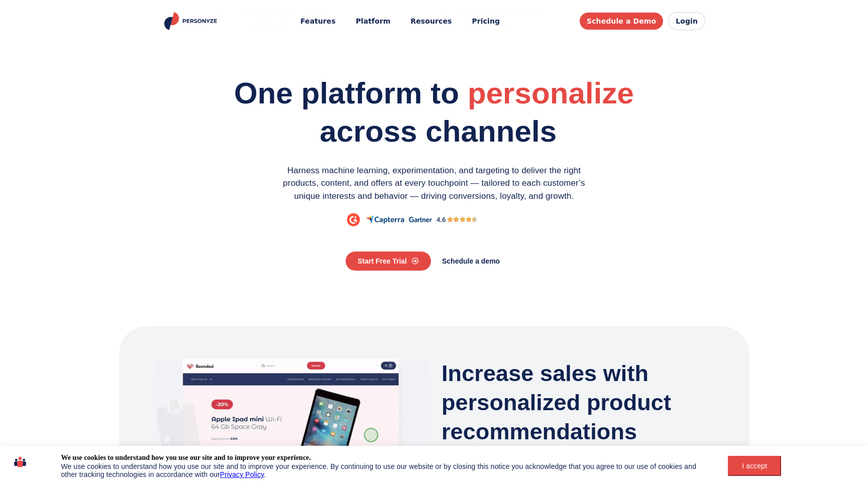 Image resolution: width=868 pixels, height=486 pixels. What do you see at coordinates (185, 458) in the screenshot?
I see `div: We use cookies to understand how you use our site and to improve your experience.` at bounding box center [185, 458].